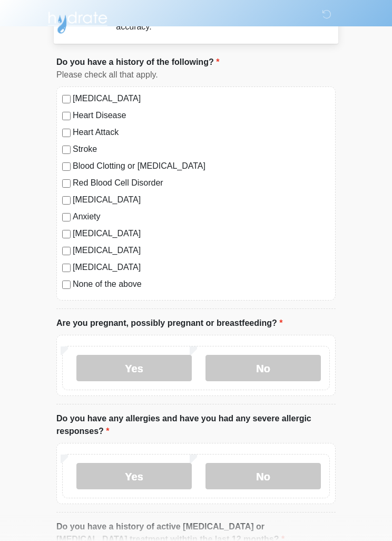 This screenshot has width=392, height=541. What do you see at coordinates (137, 62) in the screenshot?
I see `label: Do you have a history of the following?` at bounding box center [137, 62].